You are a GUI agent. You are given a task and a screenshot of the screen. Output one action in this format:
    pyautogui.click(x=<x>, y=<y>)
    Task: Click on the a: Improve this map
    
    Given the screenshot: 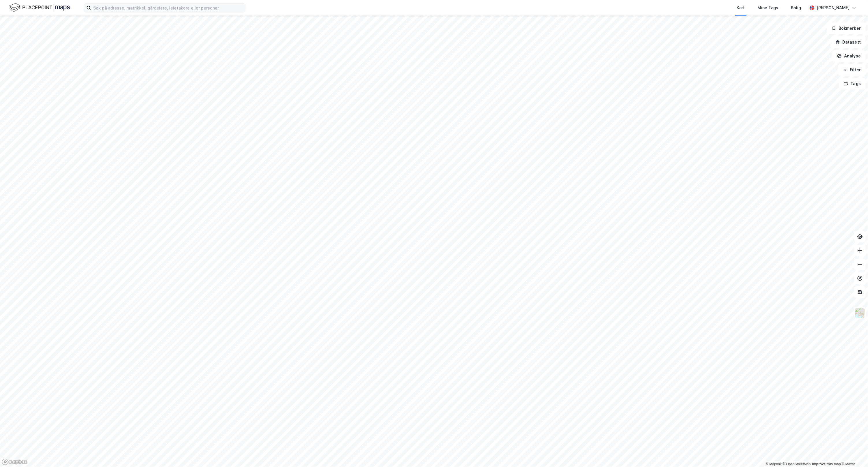 What is the action you would take?
    pyautogui.click(x=826, y=464)
    